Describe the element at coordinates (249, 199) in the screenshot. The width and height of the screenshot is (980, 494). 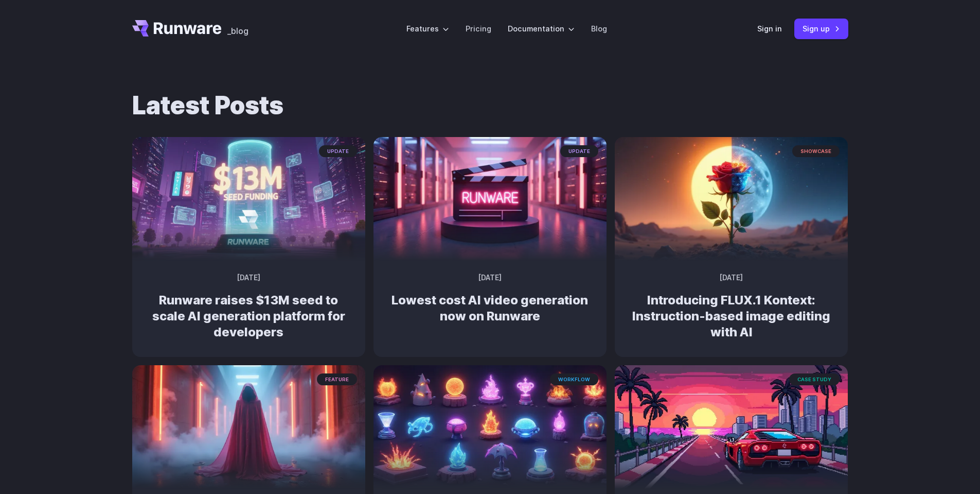
I see `img: Futuristic city scene with neon lights showing Runware announcement of $13M seed funding in large...` at that location.